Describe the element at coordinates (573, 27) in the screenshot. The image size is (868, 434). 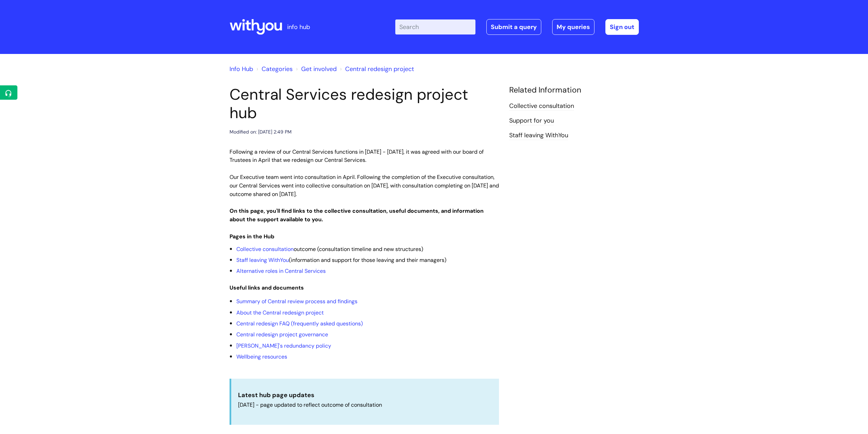
I see `a: My queries` at that location.